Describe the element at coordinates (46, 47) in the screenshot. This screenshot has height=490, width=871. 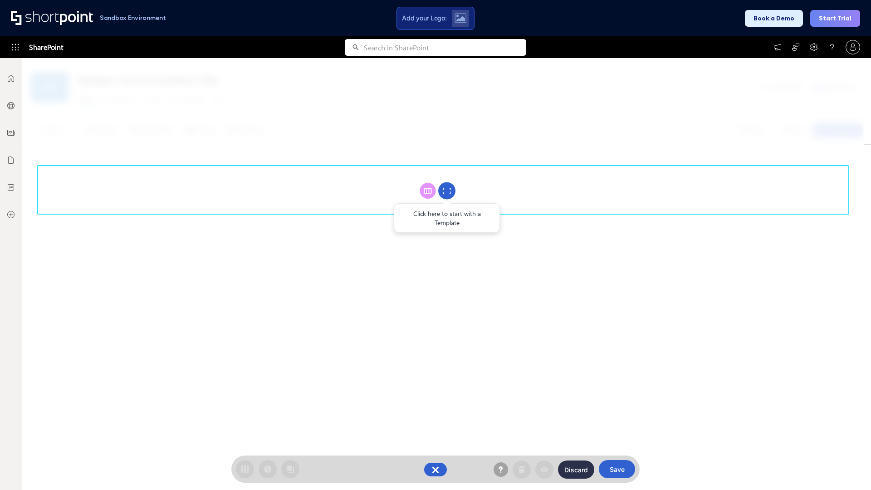
I see `span: SharePoint` at that location.